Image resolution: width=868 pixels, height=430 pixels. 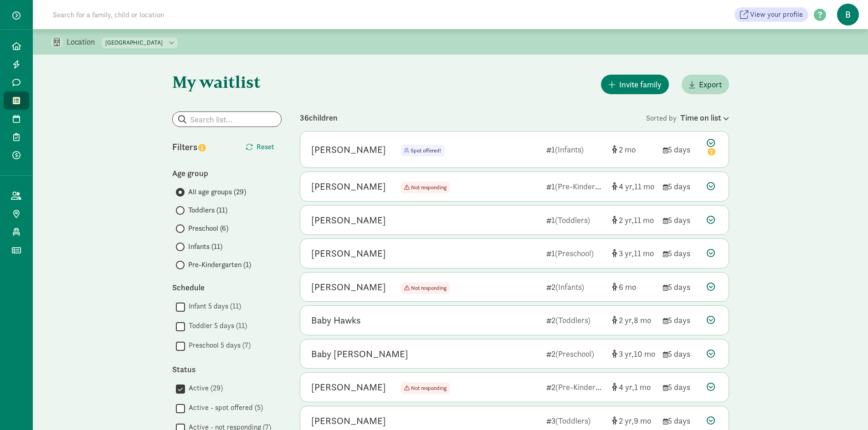 I want to click on span: Reset, so click(x=265, y=147).